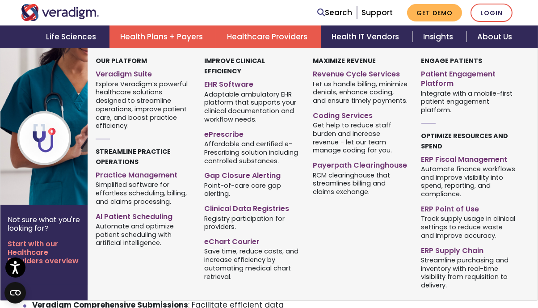  Describe the element at coordinates (251, 207) in the screenshot. I see `a: Clinical Data Registries` at that location.